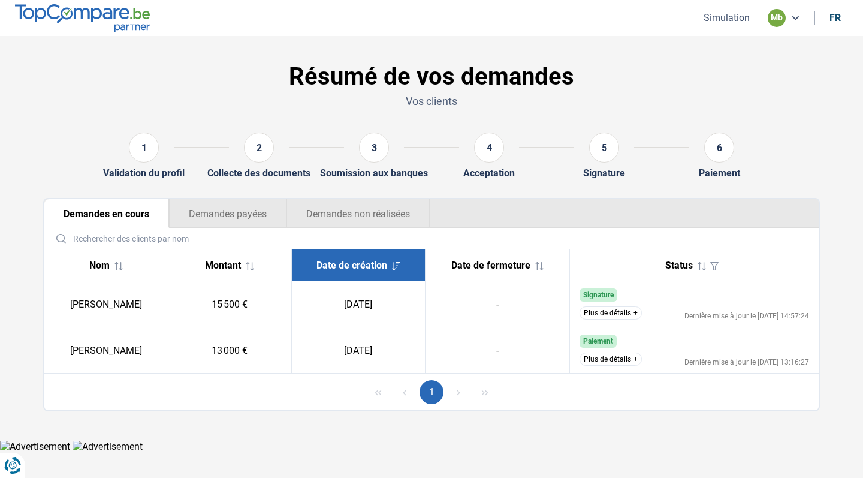 The width and height of the screenshot is (863, 478). Describe the element at coordinates (604, 173) in the screenshot. I see `div: Signature` at that location.